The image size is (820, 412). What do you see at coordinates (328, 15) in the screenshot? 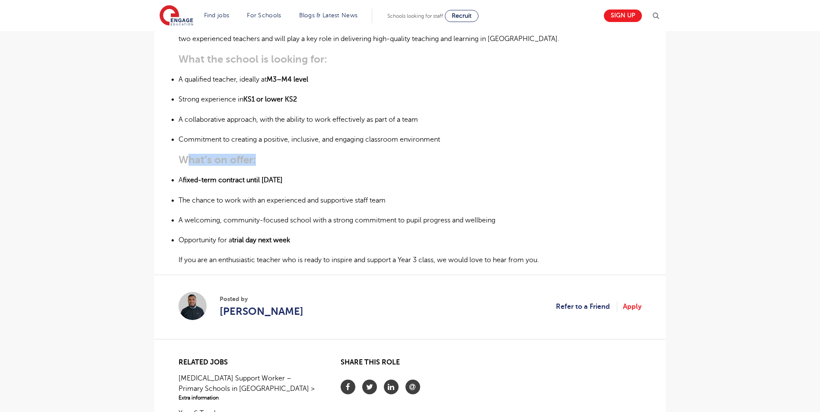
I see `a: Blogs & Latest News` at bounding box center [328, 15].